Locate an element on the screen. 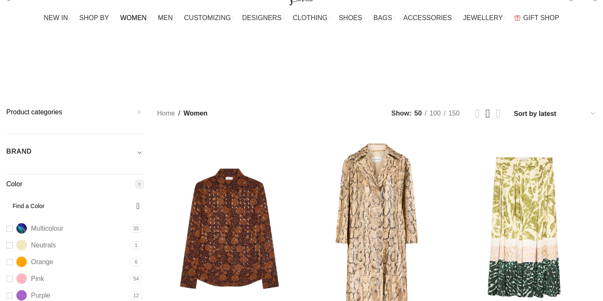  span: Clothing is located at coordinates (234, 72).